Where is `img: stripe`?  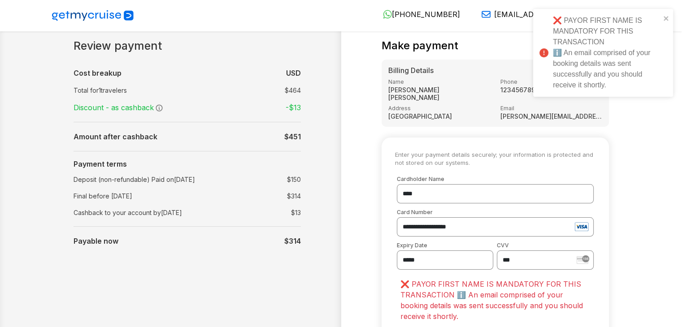
img: stripe is located at coordinates (582, 259).